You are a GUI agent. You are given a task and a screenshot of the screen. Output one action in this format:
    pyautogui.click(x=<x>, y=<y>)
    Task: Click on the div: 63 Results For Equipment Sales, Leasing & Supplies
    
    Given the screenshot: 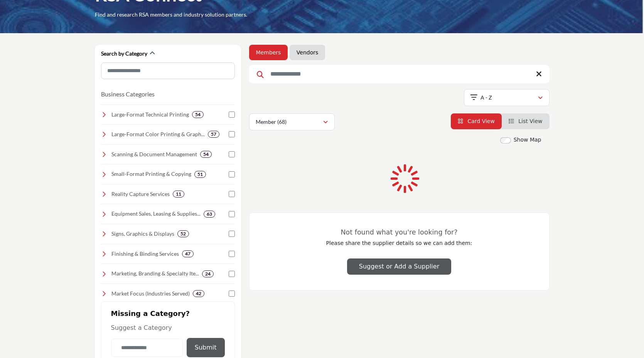 What is the action you would take?
    pyautogui.click(x=209, y=214)
    